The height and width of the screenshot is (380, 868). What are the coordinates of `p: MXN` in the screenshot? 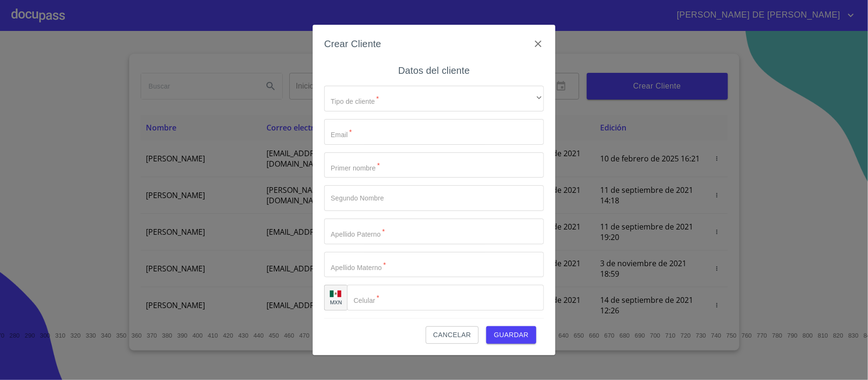 It's located at (336, 302).